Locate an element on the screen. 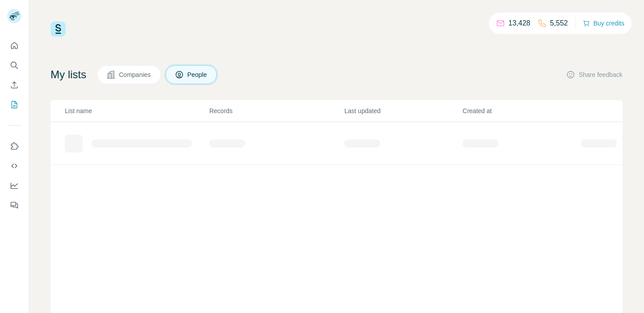 This screenshot has height=313, width=644. span: Companies is located at coordinates (135, 75).